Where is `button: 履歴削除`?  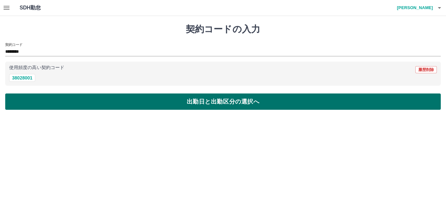
button: 履歴削除 is located at coordinates (426, 70).